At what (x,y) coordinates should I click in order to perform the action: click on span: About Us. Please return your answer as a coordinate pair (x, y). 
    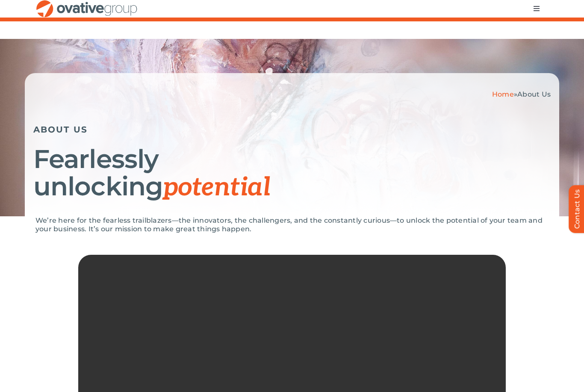
    Looking at the image, I should click on (534, 94).